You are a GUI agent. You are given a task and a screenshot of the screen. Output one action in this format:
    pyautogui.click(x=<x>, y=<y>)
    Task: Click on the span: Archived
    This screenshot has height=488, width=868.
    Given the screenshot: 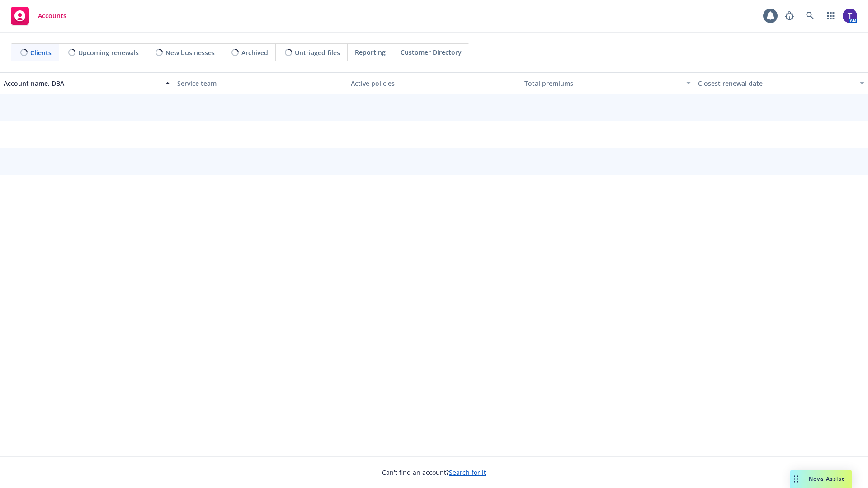 What is the action you would take?
    pyautogui.click(x=255, y=52)
    